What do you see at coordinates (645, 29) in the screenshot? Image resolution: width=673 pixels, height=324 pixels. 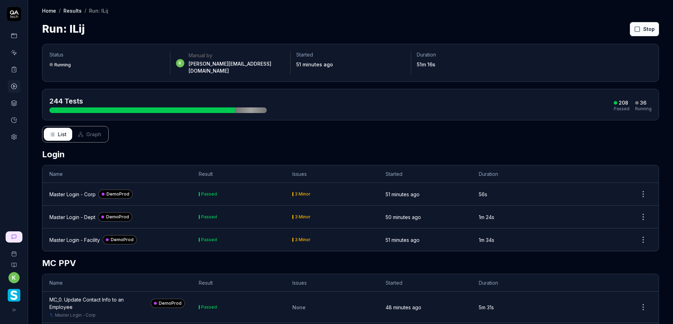 I see `button: Stop` at bounding box center [645, 29].